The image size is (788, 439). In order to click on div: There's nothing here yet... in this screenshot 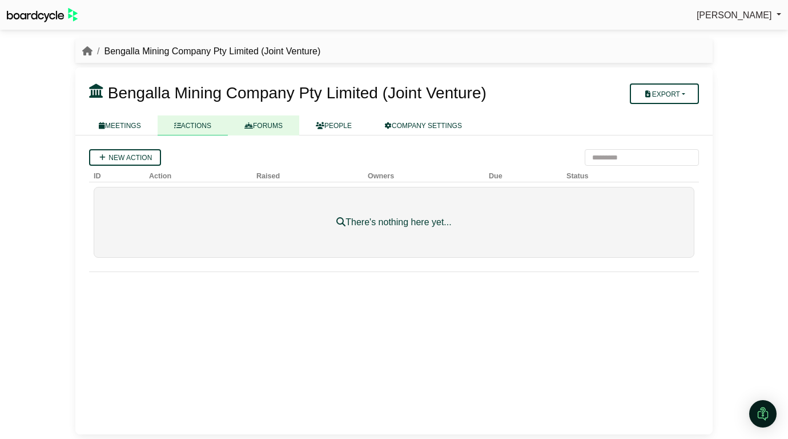, I will do `click(394, 222)`.